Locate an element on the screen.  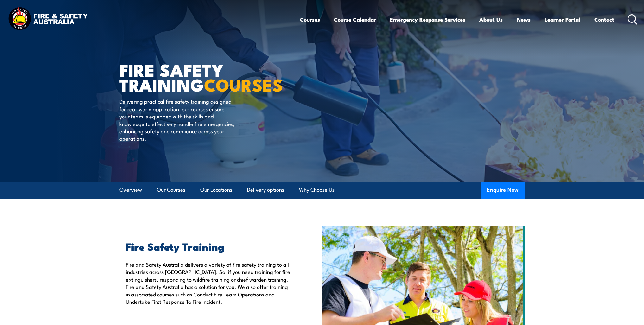
a: News is located at coordinates (524, 19).